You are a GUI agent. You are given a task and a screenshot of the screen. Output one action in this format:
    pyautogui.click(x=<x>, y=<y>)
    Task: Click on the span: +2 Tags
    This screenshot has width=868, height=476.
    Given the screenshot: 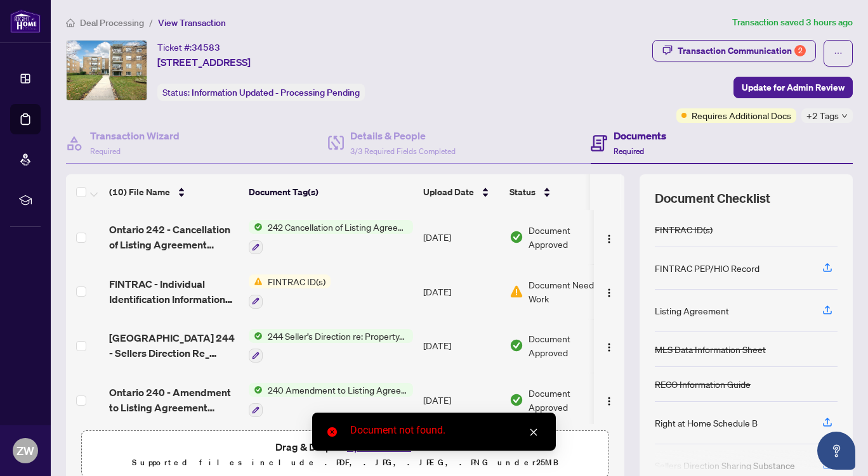 What is the action you would take?
    pyautogui.click(x=822, y=115)
    